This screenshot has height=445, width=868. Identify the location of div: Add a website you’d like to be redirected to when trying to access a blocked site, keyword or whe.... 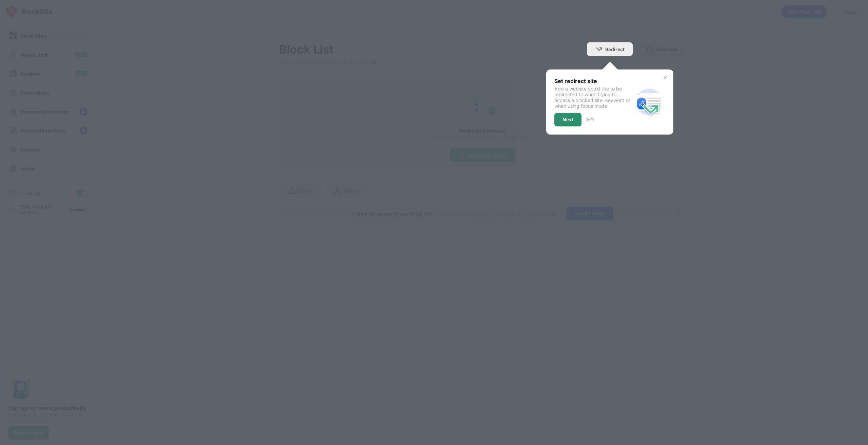
(593, 97).